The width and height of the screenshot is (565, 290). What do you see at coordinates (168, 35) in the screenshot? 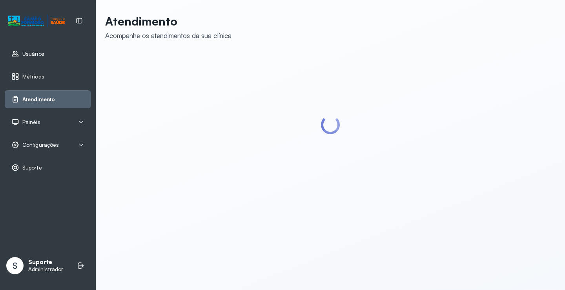
I see `div: Acompanhe os atendimentos da sua clínica` at bounding box center [168, 35].